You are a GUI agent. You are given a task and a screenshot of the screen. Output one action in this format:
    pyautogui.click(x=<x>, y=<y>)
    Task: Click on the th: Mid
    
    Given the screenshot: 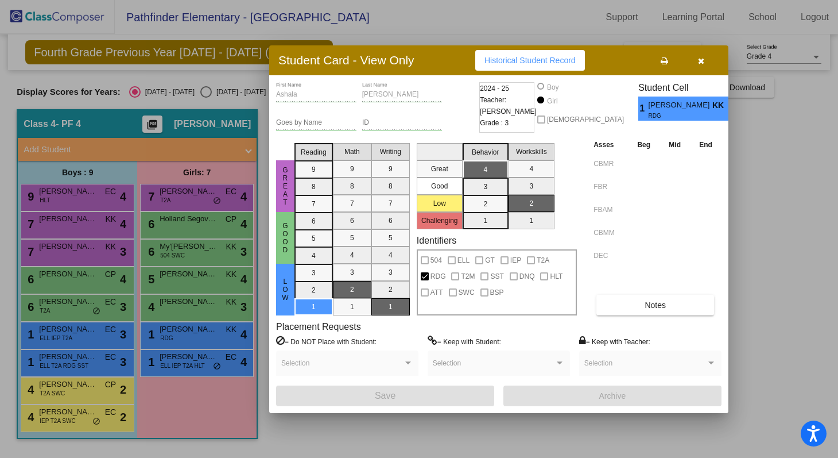 What is the action you would take?
    pyautogui.click(x=675, y=145)
    